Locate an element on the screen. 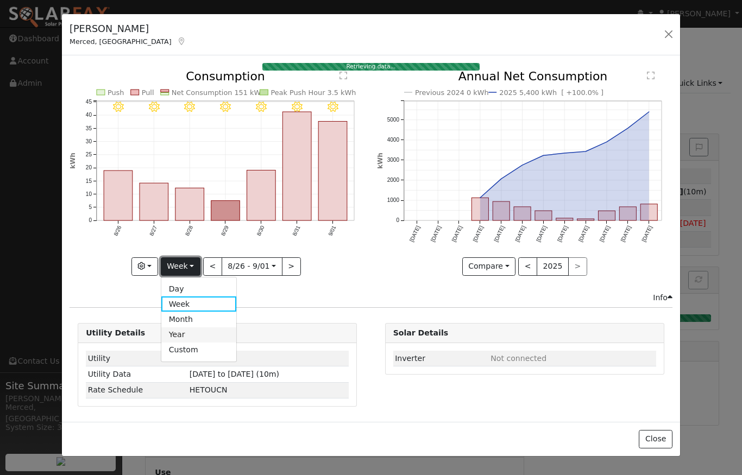 This screenshot has width=742, height=475. text: 20 is located at coordinates (89, 168).